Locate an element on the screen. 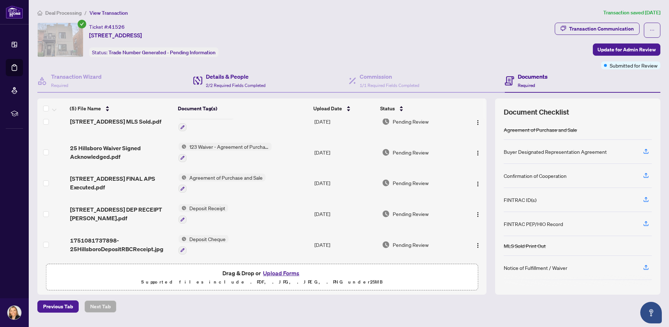  button: Status IconDeposit Cheque is located at coordinates (203, 245).